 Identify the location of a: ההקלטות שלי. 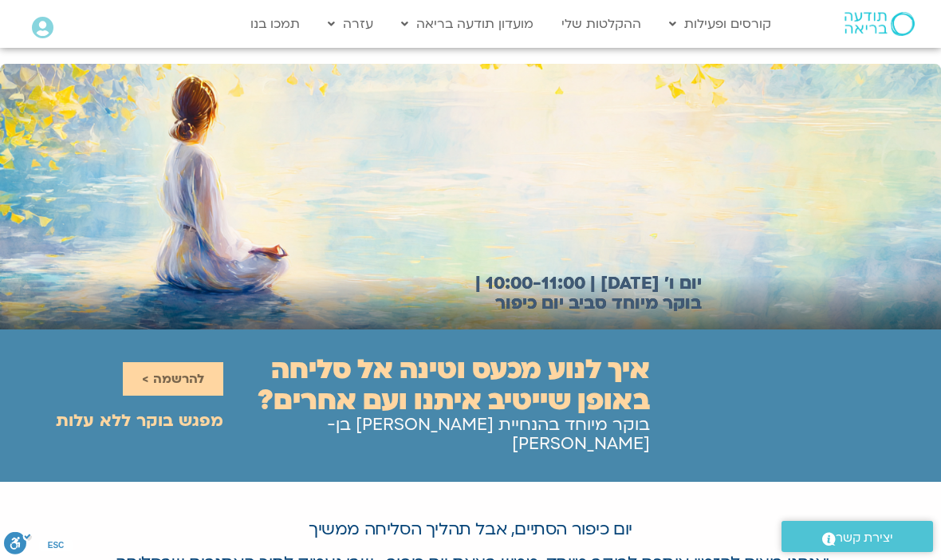
(602, 24).